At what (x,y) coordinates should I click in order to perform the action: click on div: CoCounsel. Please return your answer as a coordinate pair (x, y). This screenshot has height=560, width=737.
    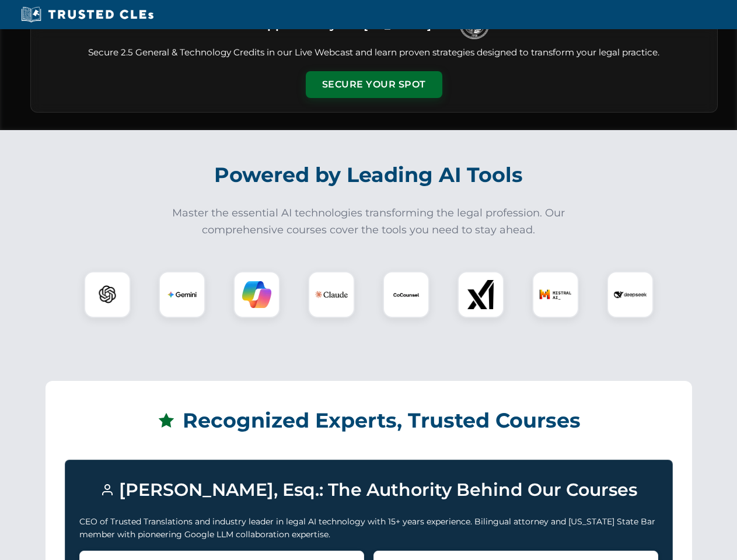
    Looking at the image, I should click on (406, 294).